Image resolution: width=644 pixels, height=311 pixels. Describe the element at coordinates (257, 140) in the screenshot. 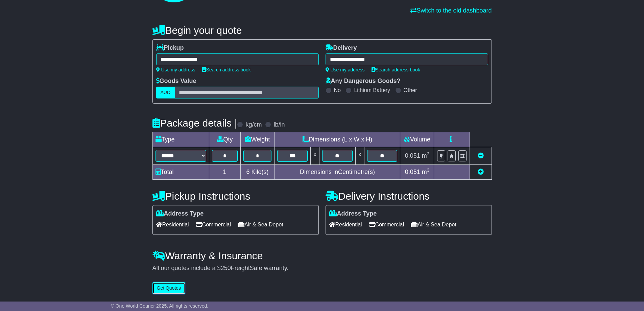

I see `td: Weight` at that location.